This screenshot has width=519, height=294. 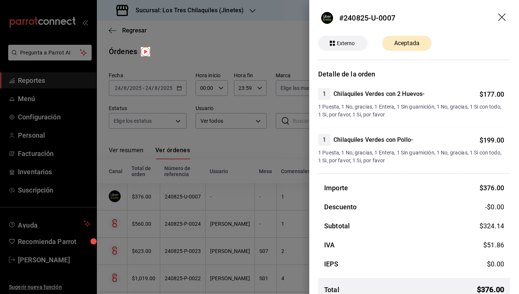 What do you see at coordinates (407, 43) in the screenshot?
I see `span: Aceptada` at bounding box center [407, 43].